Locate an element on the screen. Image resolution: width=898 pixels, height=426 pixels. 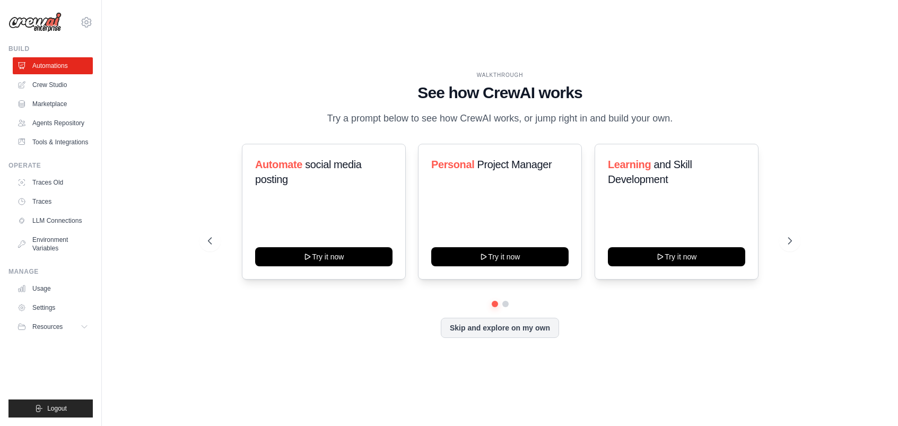
span: social media posting is located at coordinates (308, 172).